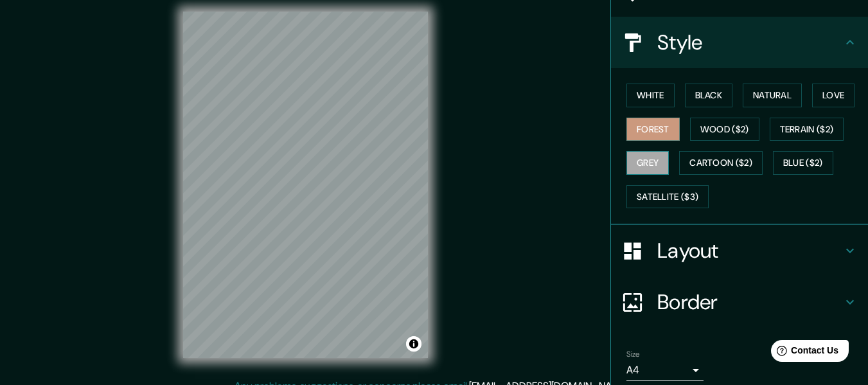 This screenshot has width=868, height=385. Describe the element at coordinates (750, 301) in the screenshot. I see `h4: Border` at that location.